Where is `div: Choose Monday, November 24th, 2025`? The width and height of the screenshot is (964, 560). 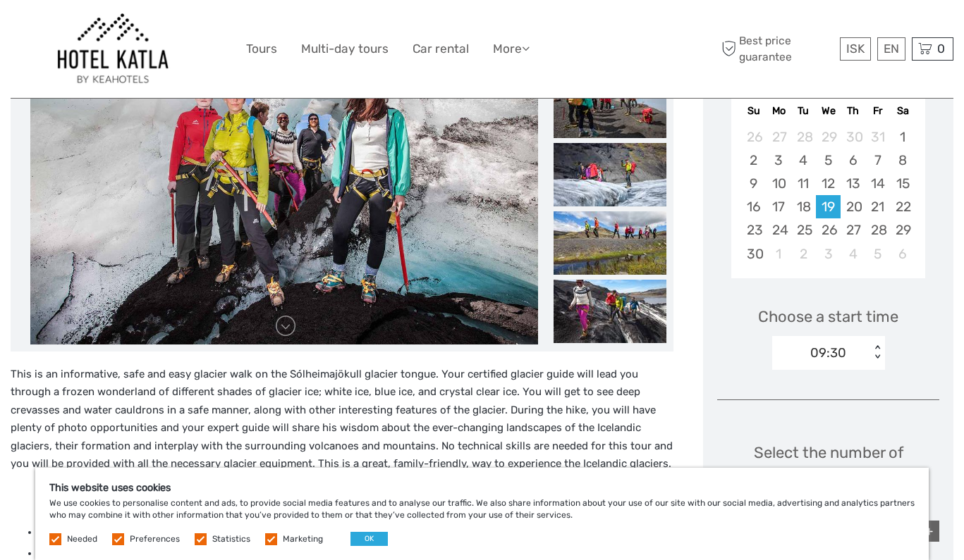 div: Choose Monday, November 24th, 2025 is located at coordinates (779, 230).